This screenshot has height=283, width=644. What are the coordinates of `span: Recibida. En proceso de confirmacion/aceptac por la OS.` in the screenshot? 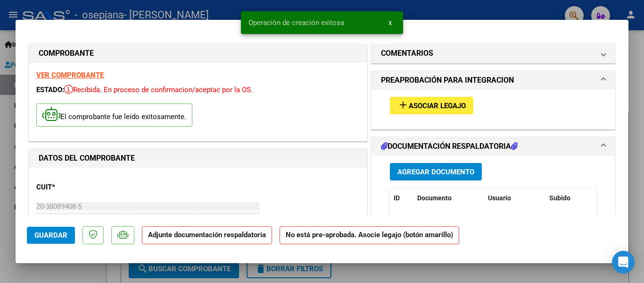 It's located at (158, 90).